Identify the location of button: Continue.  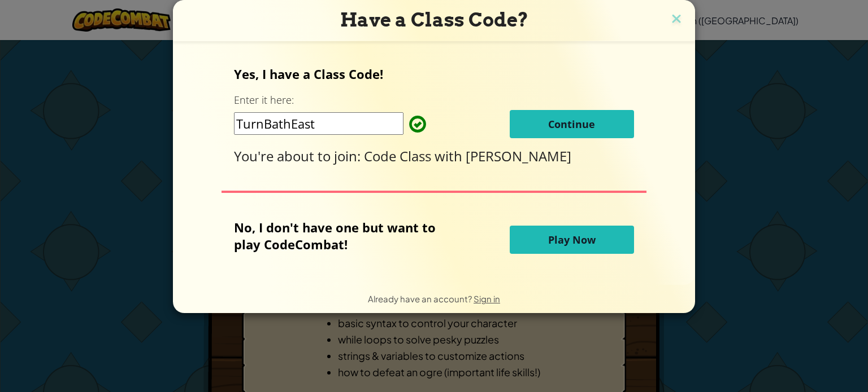
(572, 124).